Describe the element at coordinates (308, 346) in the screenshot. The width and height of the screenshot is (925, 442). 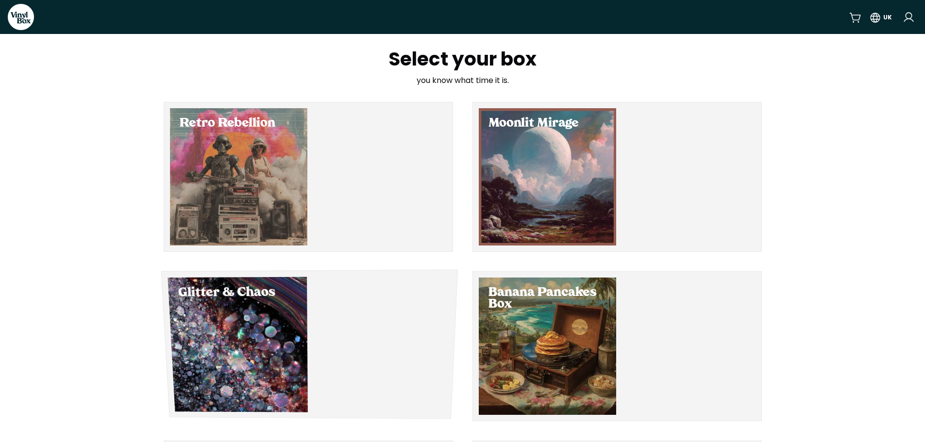
I see `button: Select Glitter & Chaos` at that location.